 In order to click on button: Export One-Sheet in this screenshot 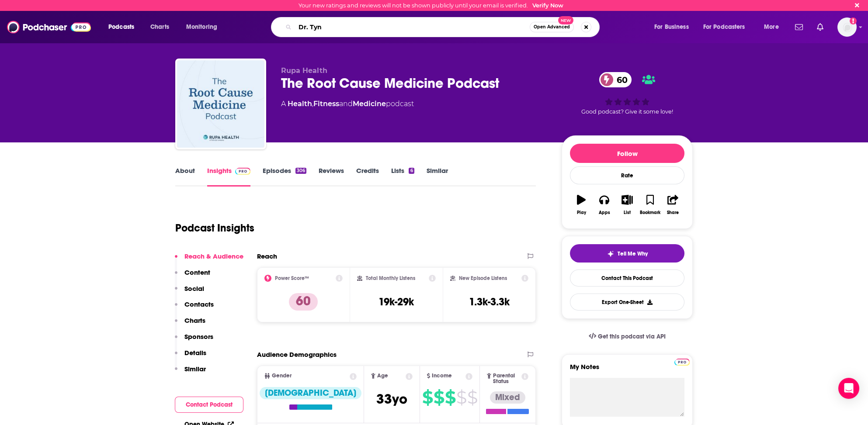, I will do `click(627, 302)`.